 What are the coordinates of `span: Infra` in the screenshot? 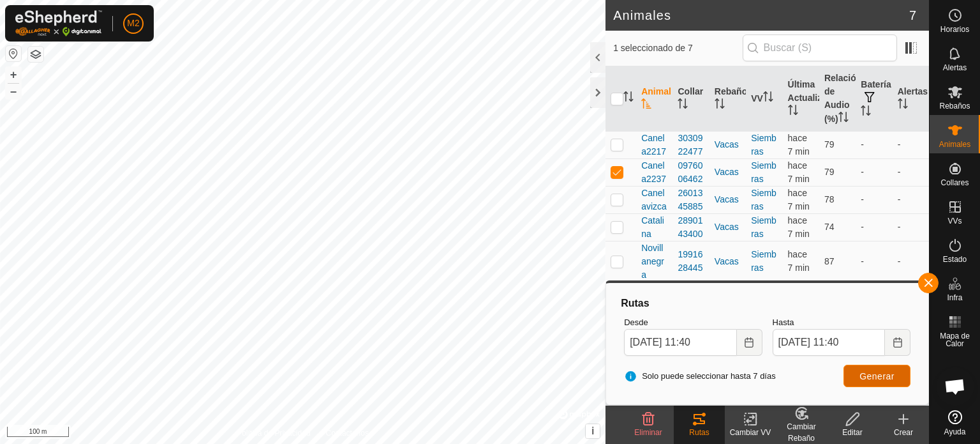 It's located at (954, 297).